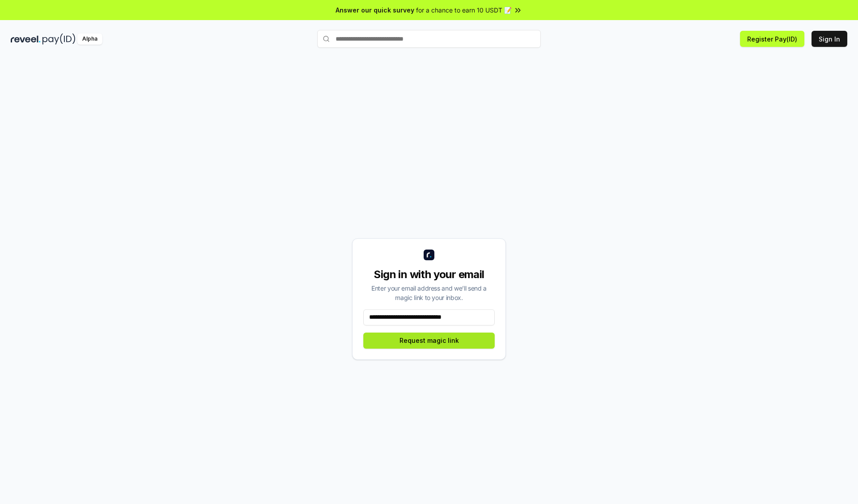 This screenshot has height=504, width=858. I want to click on button: Register Pay(ID), so click(773, 39).